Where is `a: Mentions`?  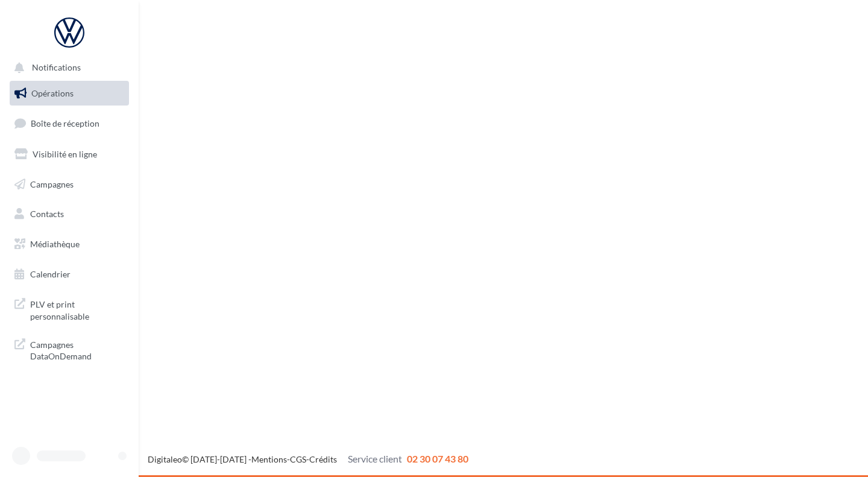 a: Mentions is located at coordinates (269, 459).